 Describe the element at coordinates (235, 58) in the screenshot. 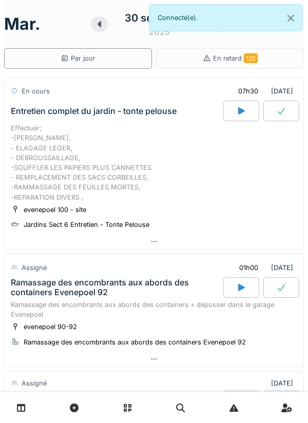

I see `span: En retard` at that location.